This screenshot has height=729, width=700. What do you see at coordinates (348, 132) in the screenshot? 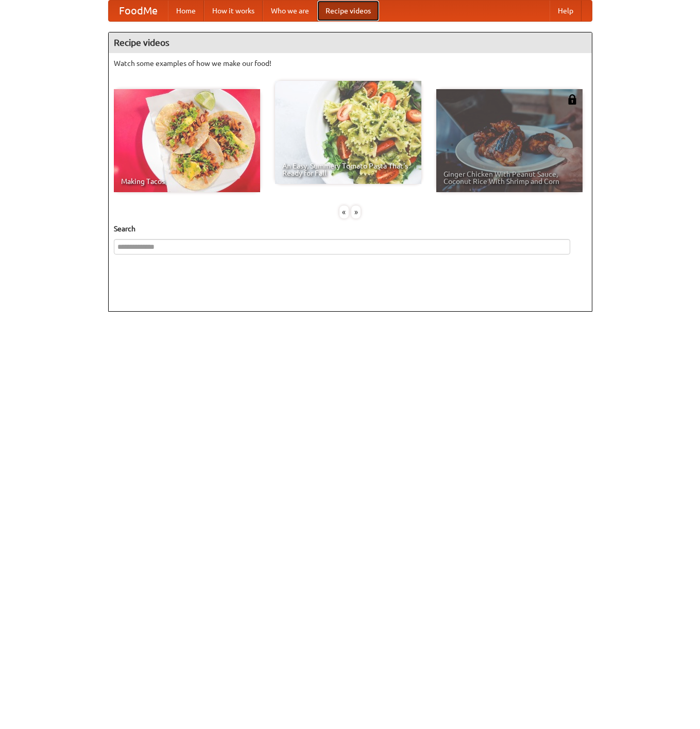
I see `a: An Easy, Summery Tomato Pasta That's Ready for Fall` at bounding box center [348, 132].